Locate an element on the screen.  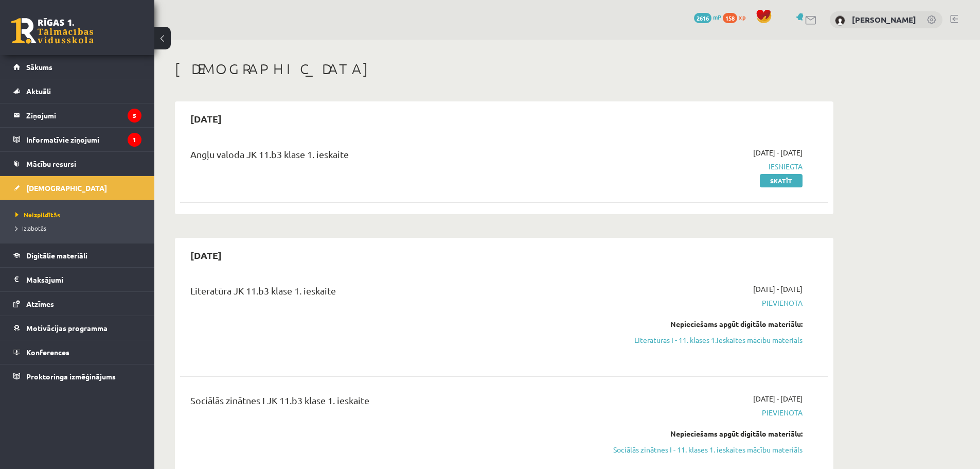
a: Mācību resursi is located at coordinates (77, 164).